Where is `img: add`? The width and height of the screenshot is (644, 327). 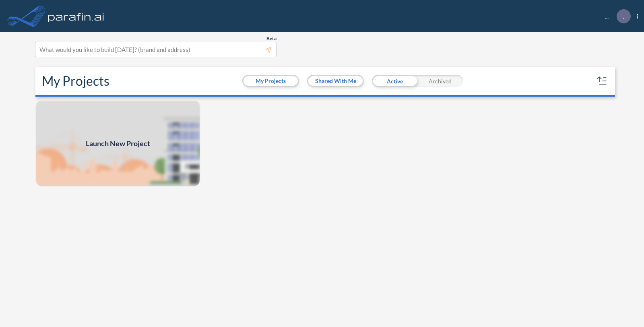 img: add is located at coordinates (118, 143).